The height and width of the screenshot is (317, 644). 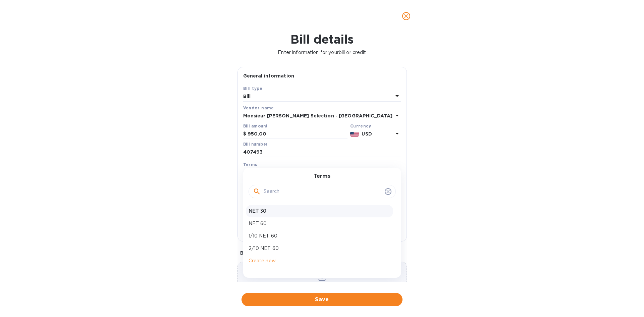 What do you see at coordinates (361, 125) in the screenshot?
I see `b: Currency` at bounding box center [361, 125].